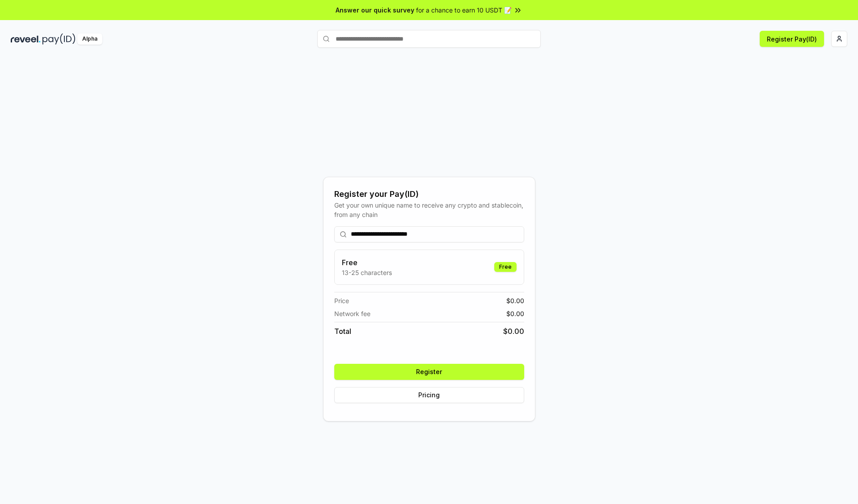  Describe the element at coordinates (375, 10) in the screenshot. I see `span: Answer our quick survey` at that location.